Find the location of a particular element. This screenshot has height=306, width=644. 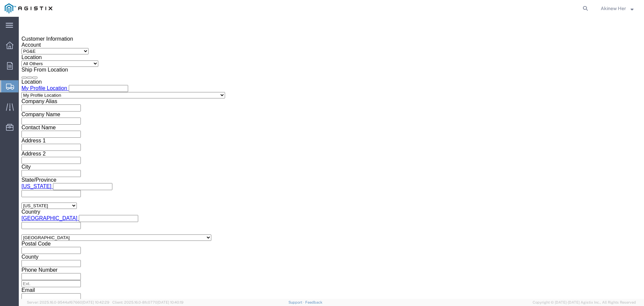

span: Client: 2025.16.0-8fc0770 is located at coordinates (148, 302).